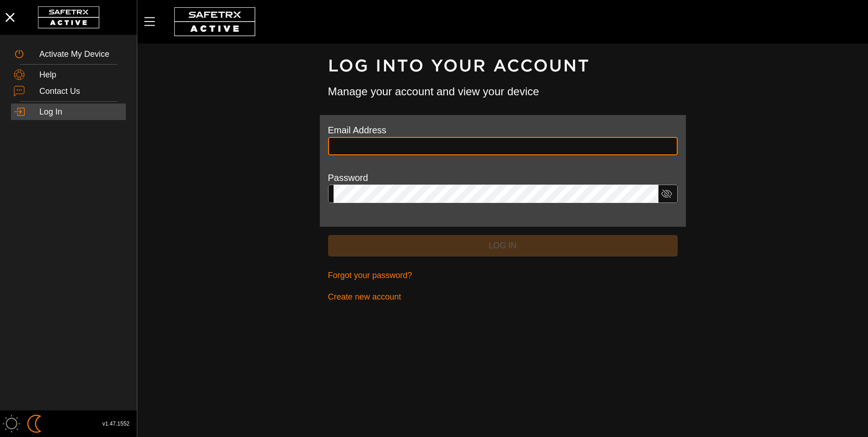 The height and width of the screenshot is (437, 868). I want to click on img: ContactUs.svg, so click(20, 91).